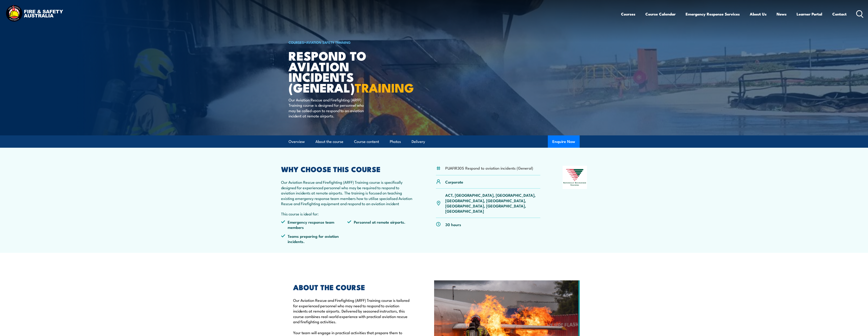  I want to click on a: Photos, so click(395, 141).